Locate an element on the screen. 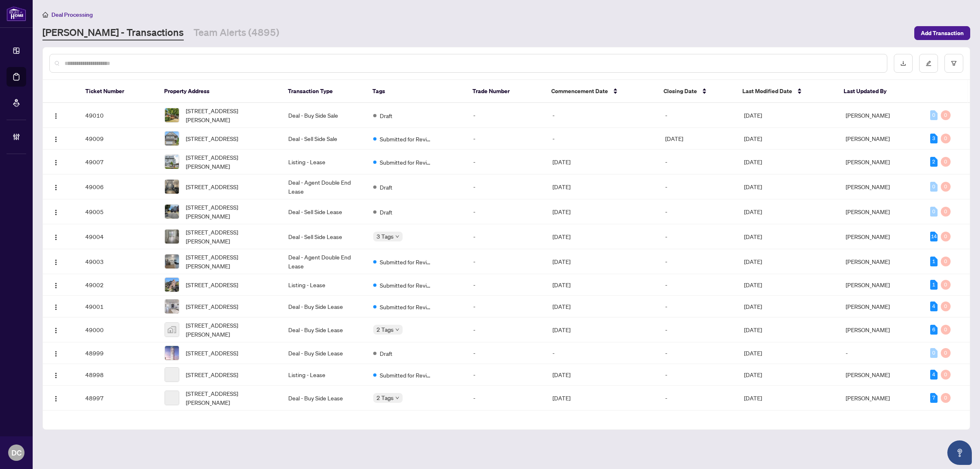 This screenshot has height=469, width=980. td: Deal - Buy Side Sale is located at coordinates (324, 115).